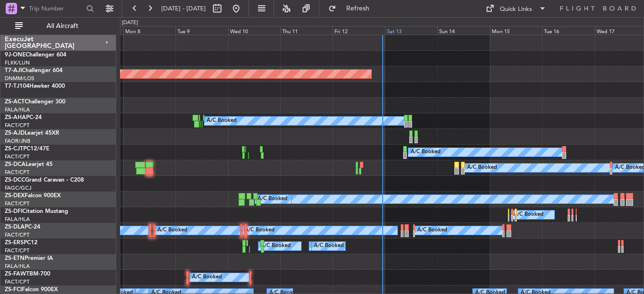  What do you see at coordinates (22, 227) in the screenshot?
I see `a: ZS-DLAPC-24` at bounding box center [22, 227].